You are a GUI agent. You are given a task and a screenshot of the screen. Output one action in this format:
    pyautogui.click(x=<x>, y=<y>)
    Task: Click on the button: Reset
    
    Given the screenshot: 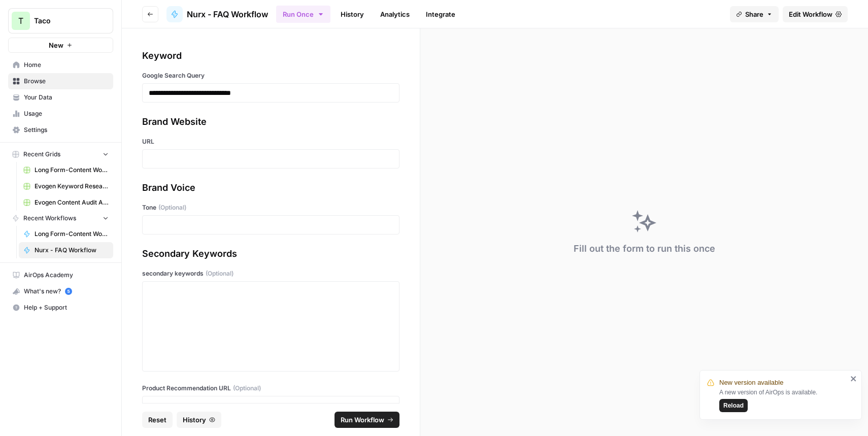 What is the action you would take?
    pyautogui.click(x=157, y=420)
    